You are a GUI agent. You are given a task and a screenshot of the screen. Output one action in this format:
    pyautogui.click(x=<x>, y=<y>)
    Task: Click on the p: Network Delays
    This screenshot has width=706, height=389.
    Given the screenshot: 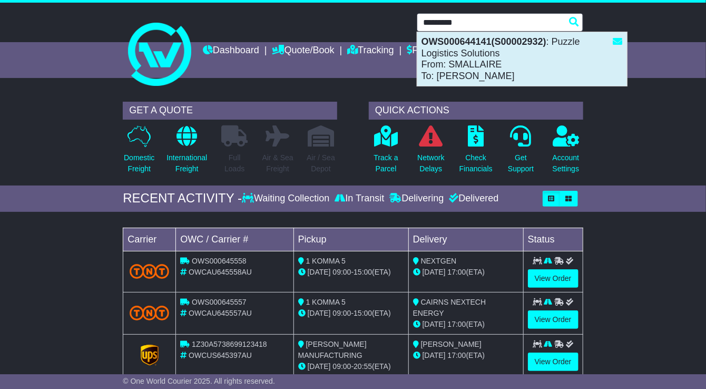 What is the action you would take?
    pyautogui.click(x=430, y=163)
    